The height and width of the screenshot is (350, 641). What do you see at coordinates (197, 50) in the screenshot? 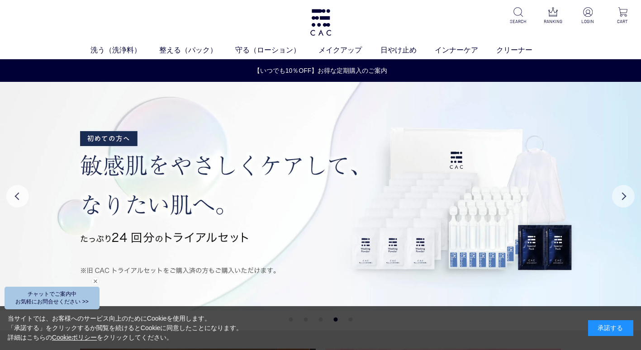
I see `a: 整える（パック）` at bounding box center [197, 50].